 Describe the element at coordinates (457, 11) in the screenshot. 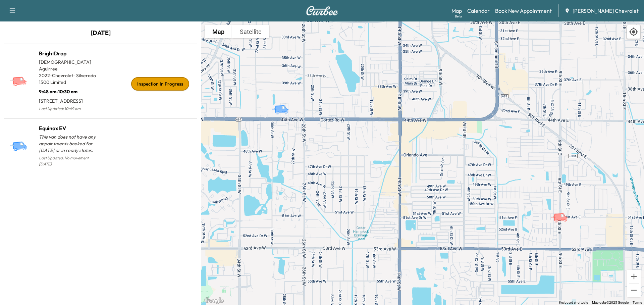

I see `a: MapBeta` at that location.